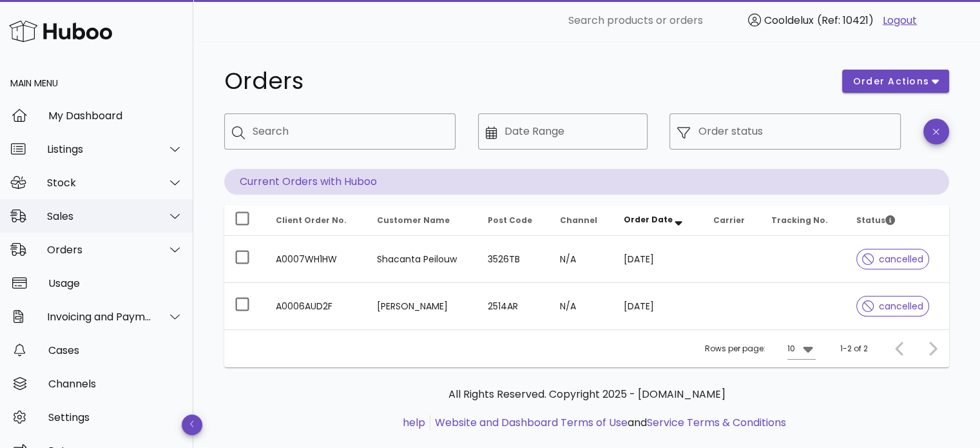  I want to click on div: Settings, so click(116, 417).